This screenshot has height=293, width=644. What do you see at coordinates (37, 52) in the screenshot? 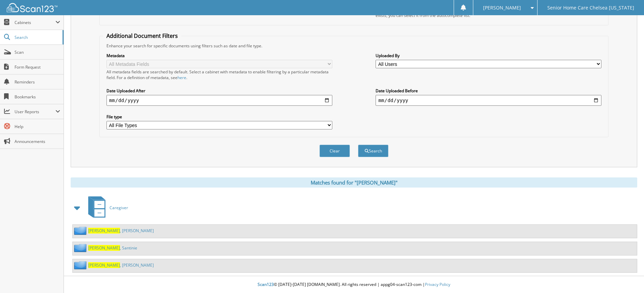
I see `span: Scan` at bounding box center [37, 52].